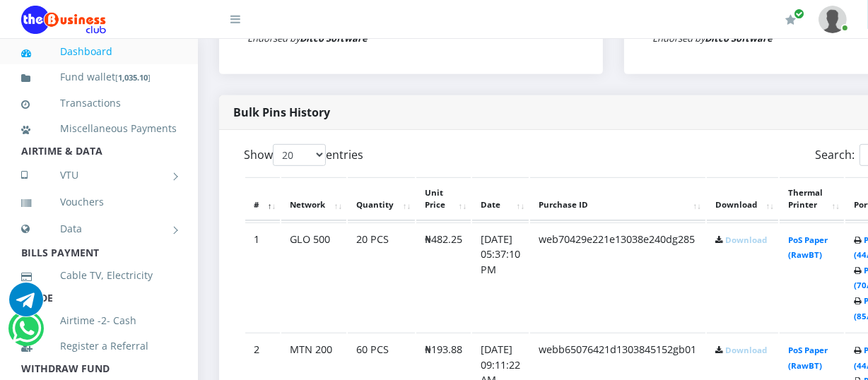  Describe the element at coordinates (99, 229) in the screenshot. I see `a: Data` at that location.